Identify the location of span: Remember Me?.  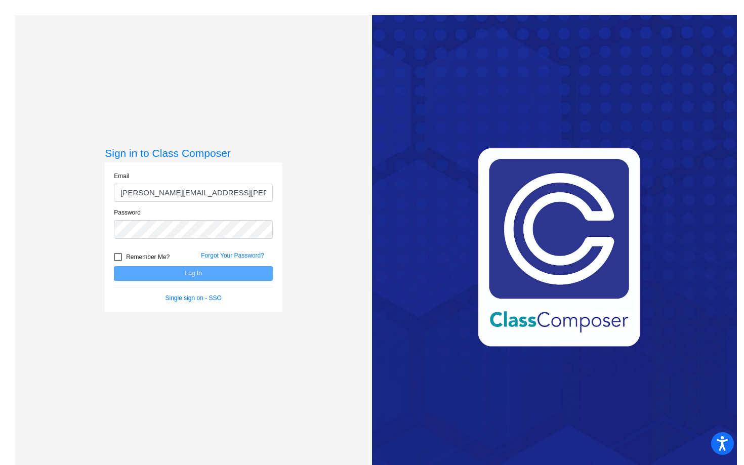
(148, 257).